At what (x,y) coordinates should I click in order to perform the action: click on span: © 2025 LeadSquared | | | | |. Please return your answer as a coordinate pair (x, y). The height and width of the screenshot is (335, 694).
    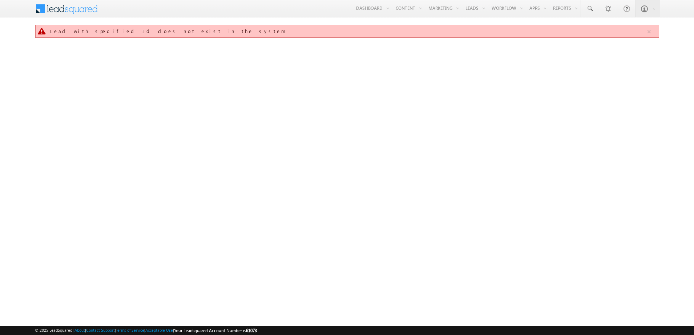
    Looking at the image, I should click on (146, 330).